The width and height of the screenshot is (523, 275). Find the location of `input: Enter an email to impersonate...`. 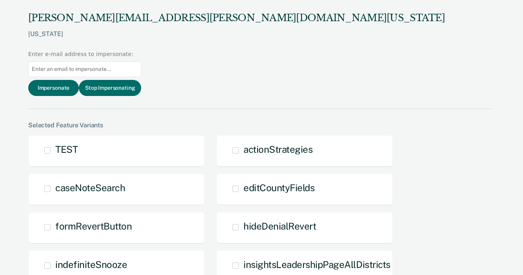

input: Enter an email to impersonate... is located at coordinates (85, 69).